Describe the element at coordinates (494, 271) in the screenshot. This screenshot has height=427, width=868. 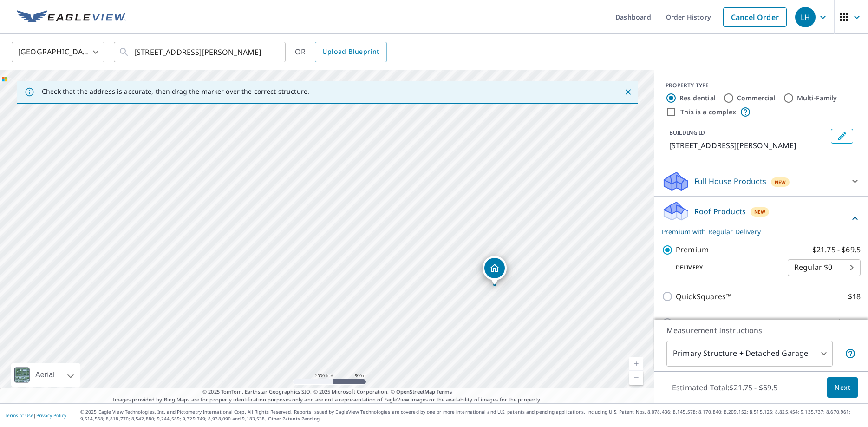
I see `div: Dropped pin, building 1, Residential property, 11 Farm Ln South Dennis, MA 02660` at that location.